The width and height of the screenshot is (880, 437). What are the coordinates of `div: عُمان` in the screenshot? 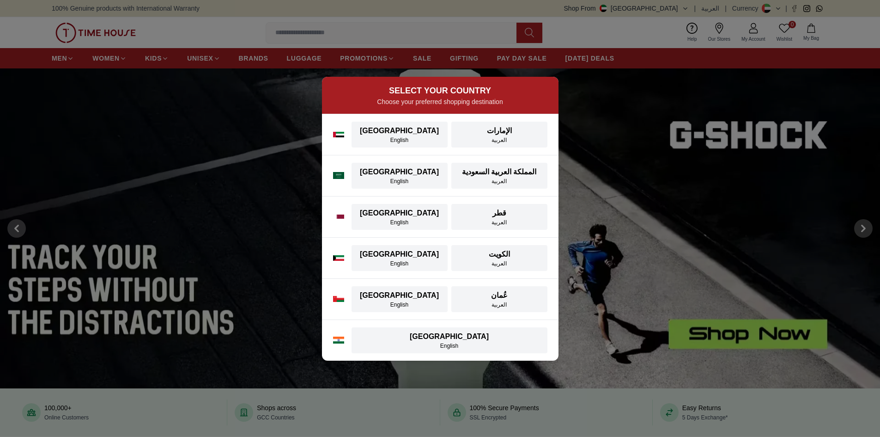 It's located at (499, 295).